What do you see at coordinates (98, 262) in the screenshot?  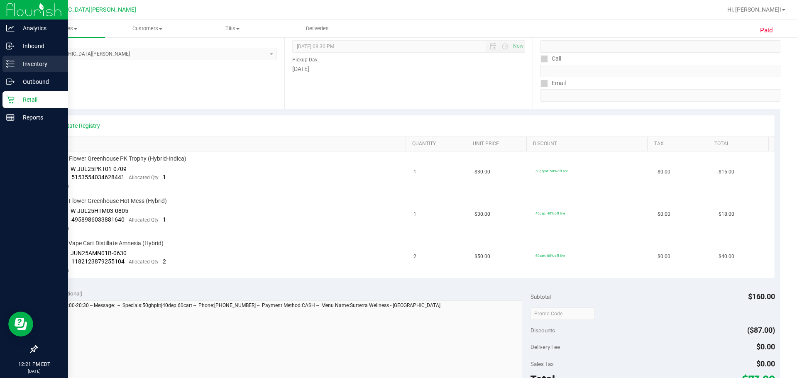 I see `span: 1182123879255104` at bounding box center [98, 262].